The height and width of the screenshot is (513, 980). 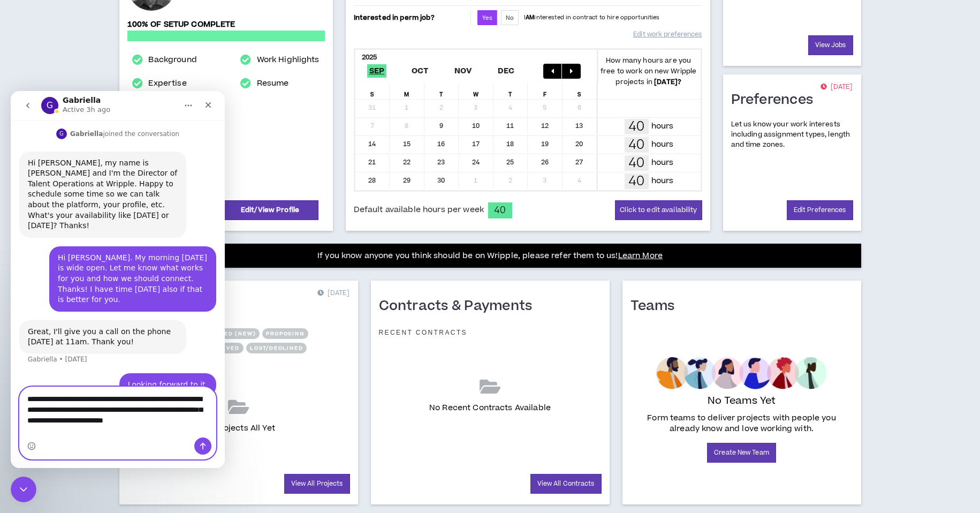 What do you see at coordinates (317, 484) in the screenshot?
I see `a: View All Projects` at bounding box center [317, 484].